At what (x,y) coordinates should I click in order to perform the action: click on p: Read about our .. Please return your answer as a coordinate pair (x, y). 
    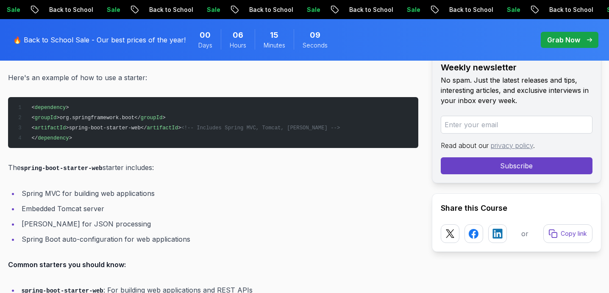
    Looking at the image, I should click on (517, 145).